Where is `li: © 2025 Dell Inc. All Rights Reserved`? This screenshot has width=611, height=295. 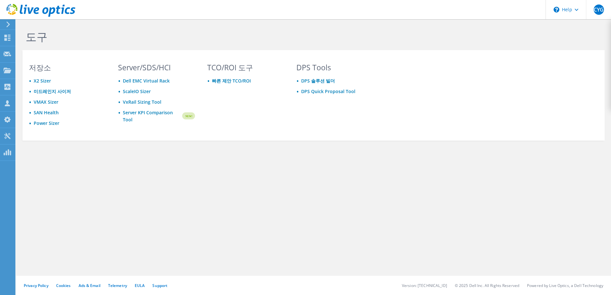 li: © 2025 Dell Inc. All Rights Reserved is located at coordinates (487, 285).